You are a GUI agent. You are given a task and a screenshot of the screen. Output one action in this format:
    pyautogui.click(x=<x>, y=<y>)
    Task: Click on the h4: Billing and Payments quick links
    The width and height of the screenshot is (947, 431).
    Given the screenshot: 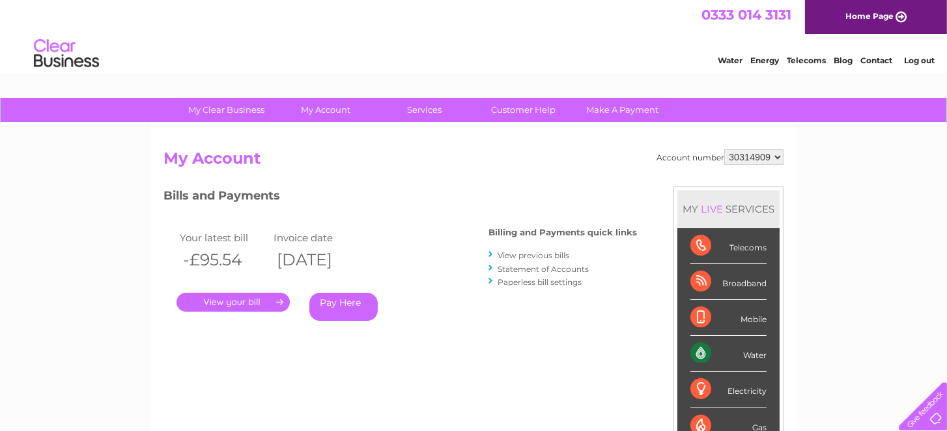 What is the action you would take?
    pyautogui.click(x=563, y=232)
    